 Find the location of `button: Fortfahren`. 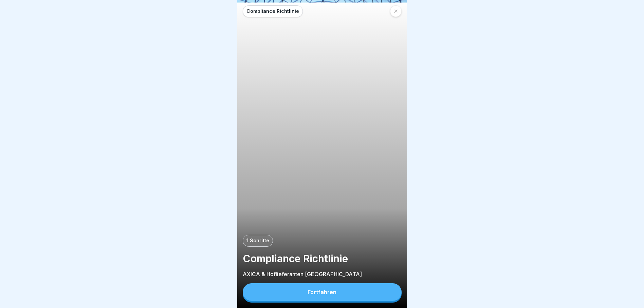

button: Fortfahren is located at coordinates (322, 292).